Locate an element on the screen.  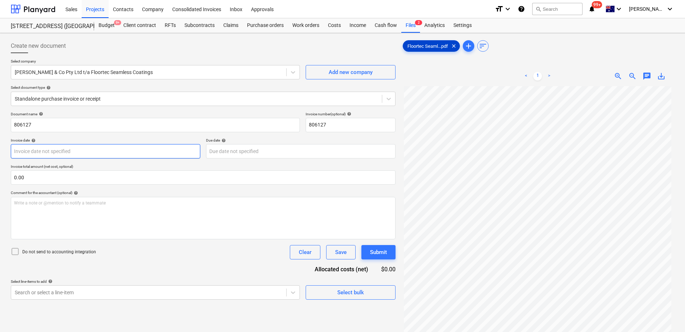
button: Add new company is located at coordinates (350, 72).